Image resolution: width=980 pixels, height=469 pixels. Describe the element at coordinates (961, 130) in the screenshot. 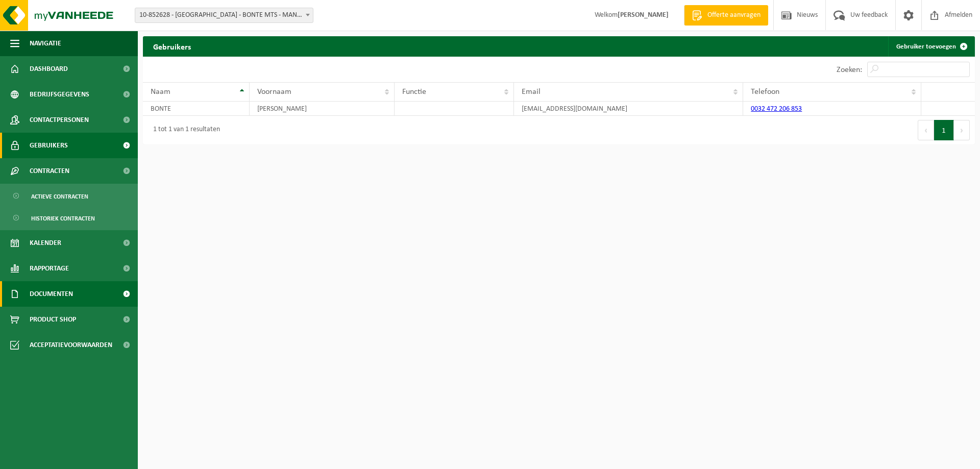

I see `button: Next` at that location.